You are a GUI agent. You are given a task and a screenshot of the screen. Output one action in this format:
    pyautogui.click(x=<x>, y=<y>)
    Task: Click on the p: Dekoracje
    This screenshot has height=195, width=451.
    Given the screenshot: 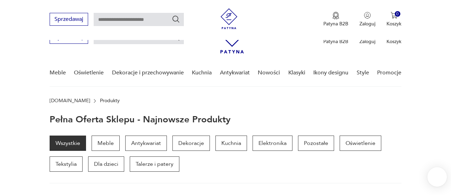 What is the action you would take?
    pyautogui.click(x=191, y=143)
    